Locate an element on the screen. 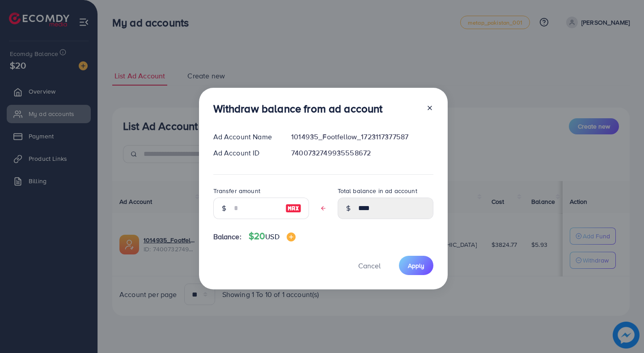 The width and height of the screenshot is (644, 353). button: Apply is located at coordinates (416, 265).